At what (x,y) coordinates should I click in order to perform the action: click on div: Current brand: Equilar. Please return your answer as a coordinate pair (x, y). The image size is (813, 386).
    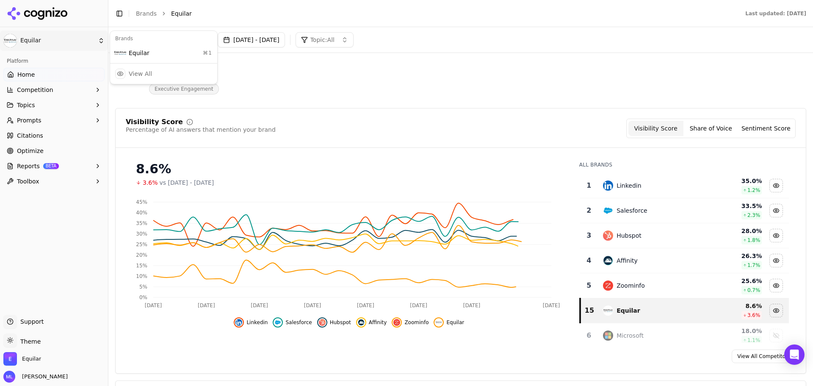
    Looking at the image, I should click on (164, 57).